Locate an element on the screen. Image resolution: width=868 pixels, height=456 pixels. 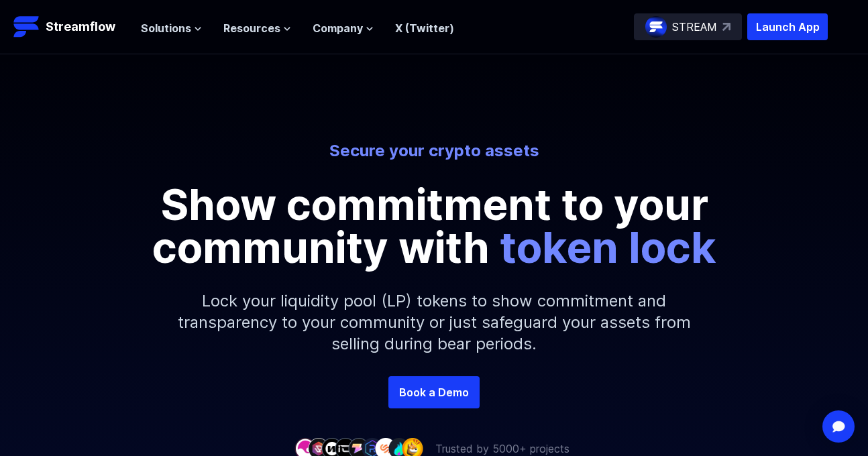
p: Secure your crypto assets is located at coordinates (434, 151).